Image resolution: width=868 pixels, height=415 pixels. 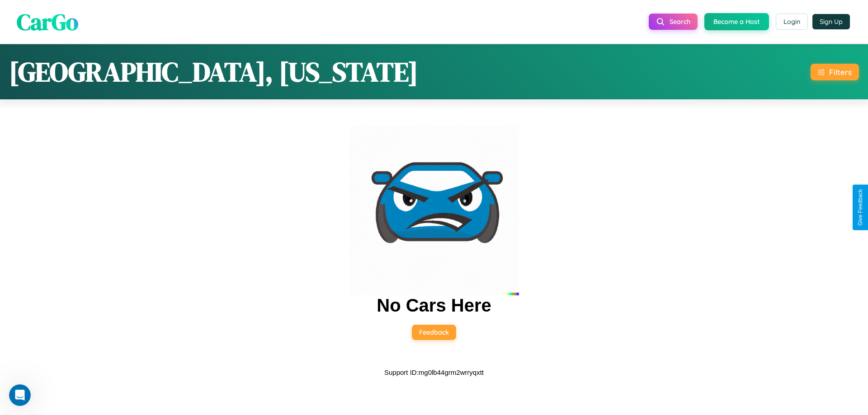 What do you see at coordinates (434, 333) in the screenshot?
I see `button: Feedback` at bounding box center [434, 333].